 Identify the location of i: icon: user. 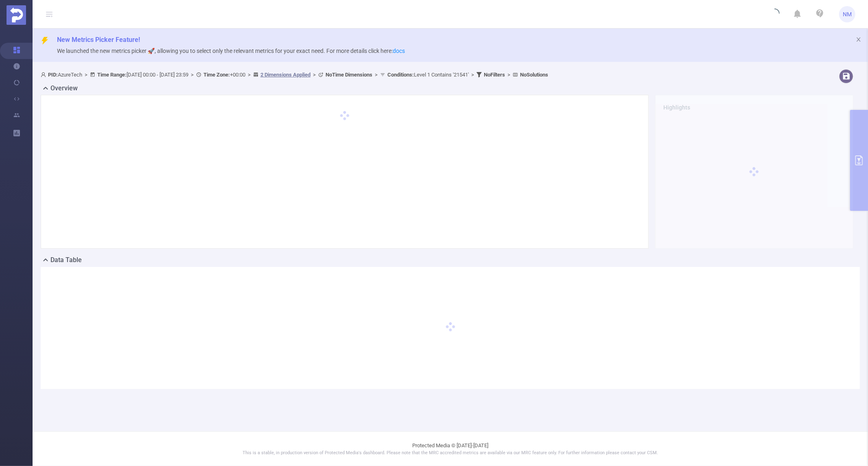
(45, 74).